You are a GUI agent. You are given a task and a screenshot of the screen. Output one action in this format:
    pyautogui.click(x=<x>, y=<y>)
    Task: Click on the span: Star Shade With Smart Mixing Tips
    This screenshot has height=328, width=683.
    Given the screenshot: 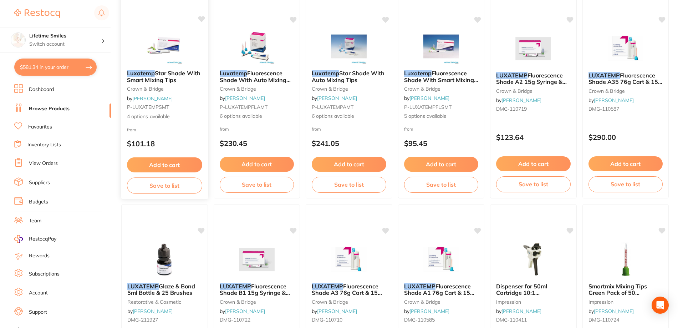 What is the action you would take?
    pyautogui.click(x=164, y=76)
    